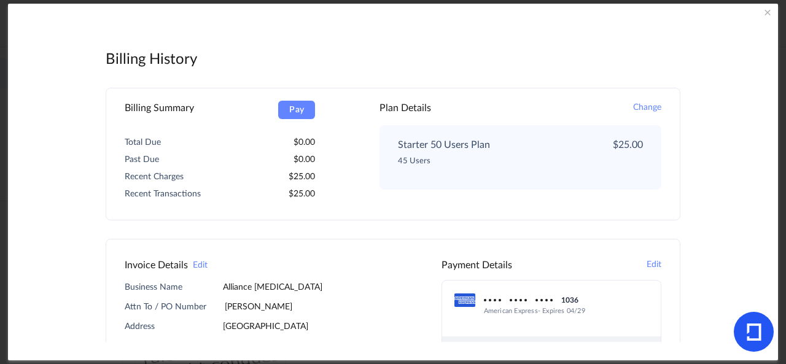  Describe the element at coordinates (165, 346) in the screenshot. I see `p: Subscribers` at that location.